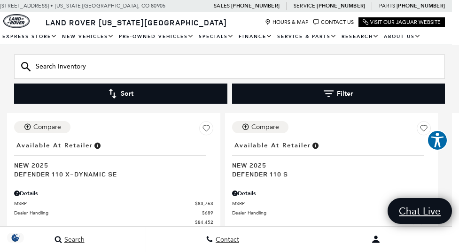  I want to click on button: Explore your accessibility options, so click(438, 141).